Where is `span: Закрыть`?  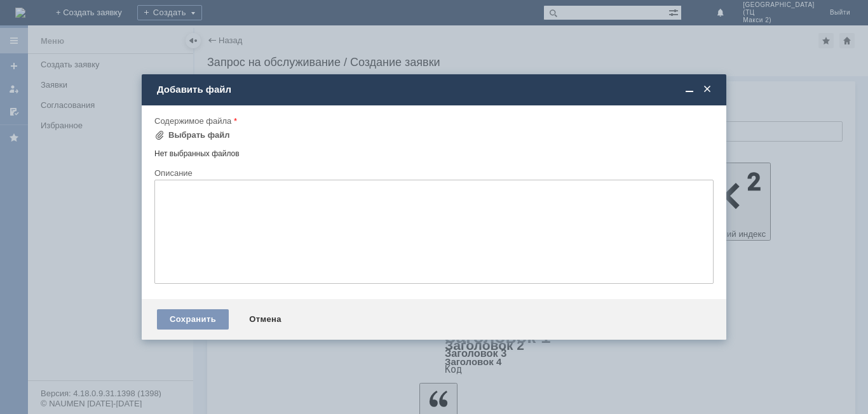
span: Закрыть is located at coordinates (707, 89).